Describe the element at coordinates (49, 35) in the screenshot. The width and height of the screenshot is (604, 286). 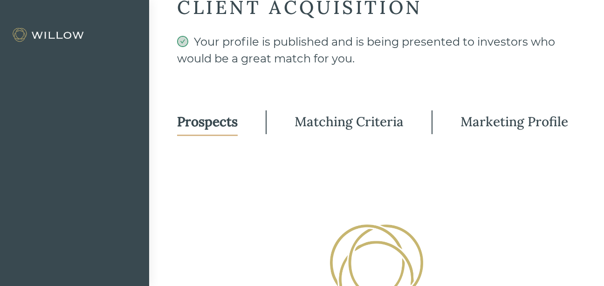
I see `img: Willow` at that location.